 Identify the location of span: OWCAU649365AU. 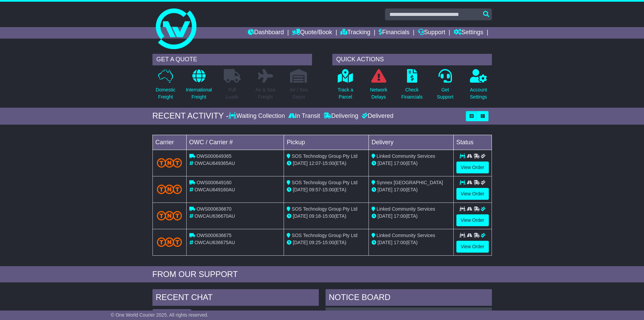
(215, 163).